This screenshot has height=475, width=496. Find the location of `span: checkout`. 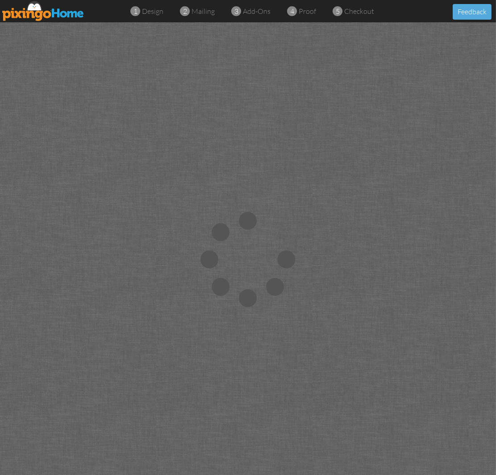

span: checkout is located at coordinates (359, 11).